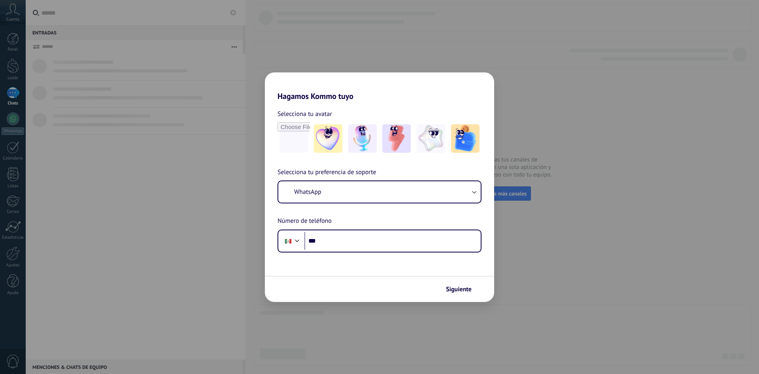 The width and height of the screenshot is (759, 374). What do you see at coordinates (308, 192) in the screenshot?
I see `span: WhatsApp` at bounding box center [308, 192].